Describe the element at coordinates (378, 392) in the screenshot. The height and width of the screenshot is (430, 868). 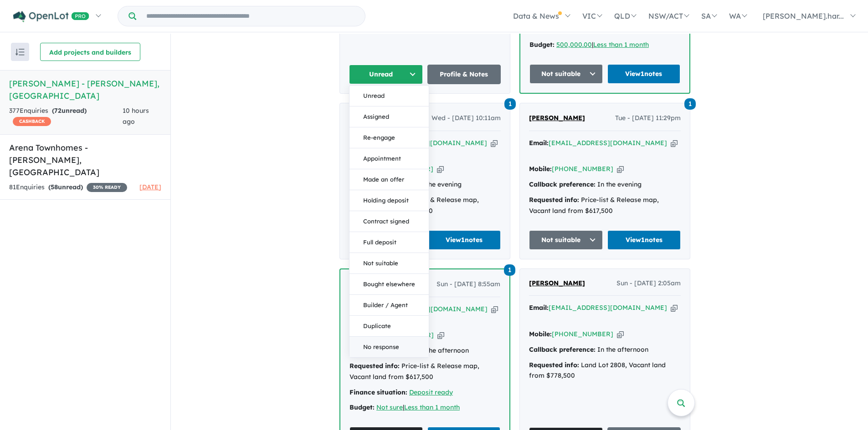
I see `strong: Finance situation:` at that location.